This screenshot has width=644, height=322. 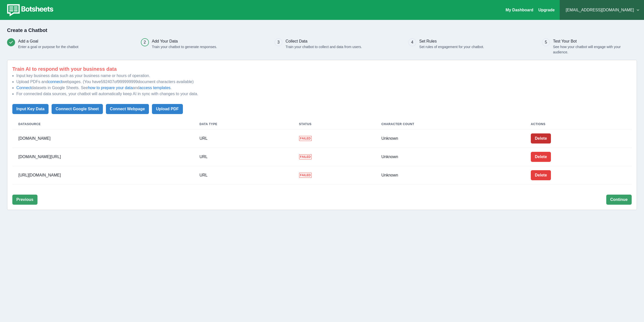 I want to click on h3: Add a Goal, so click(x=48, y=41).